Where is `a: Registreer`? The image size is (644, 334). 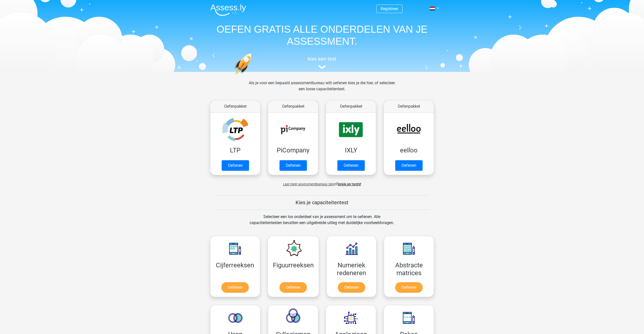
a: Registreer is located at coordinates (390, 9).